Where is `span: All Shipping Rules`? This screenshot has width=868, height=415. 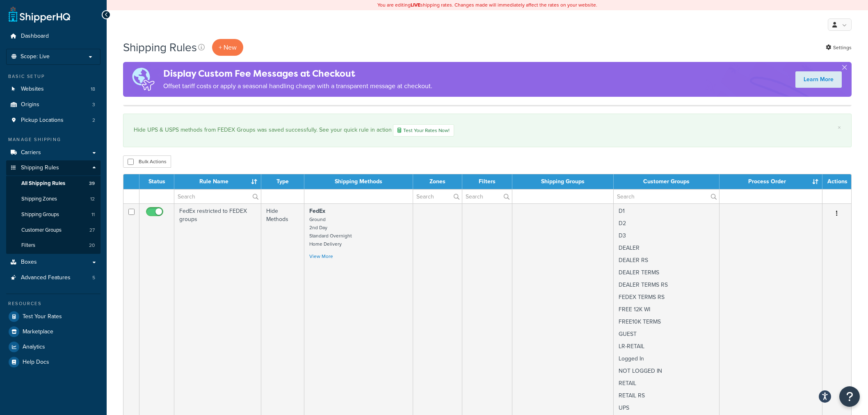 span: All Shipping Rules is located at coordinates (43, 183).